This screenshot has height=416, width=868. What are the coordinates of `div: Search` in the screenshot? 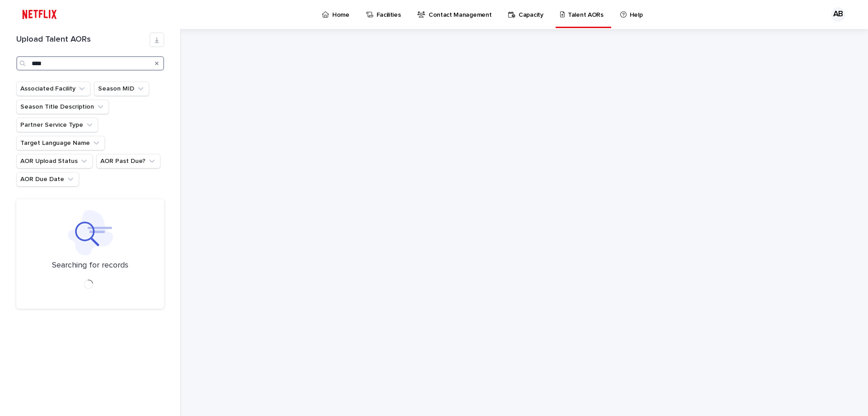 It's located at (90, 64).